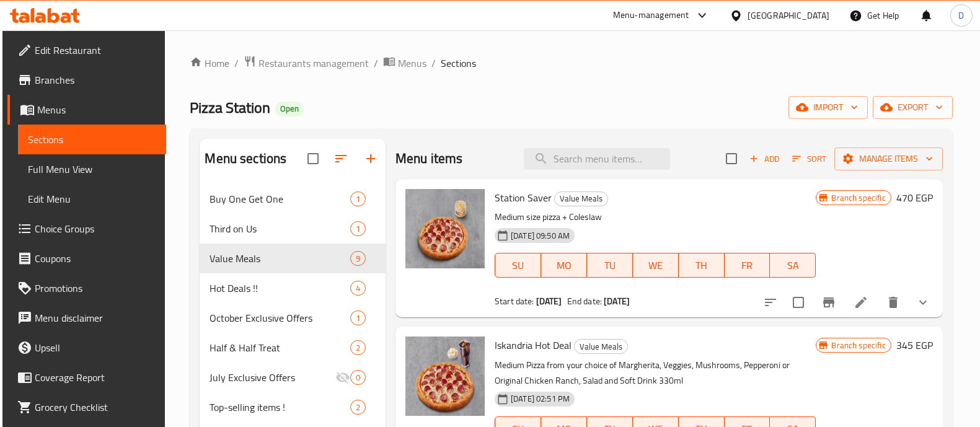 Image resolution: width=980 pixels, height=427 pixels. What do you see at coordinates (914, 198) in the screenshot?
I see `h6: 470 EGP` at bounding box center [914, 198].